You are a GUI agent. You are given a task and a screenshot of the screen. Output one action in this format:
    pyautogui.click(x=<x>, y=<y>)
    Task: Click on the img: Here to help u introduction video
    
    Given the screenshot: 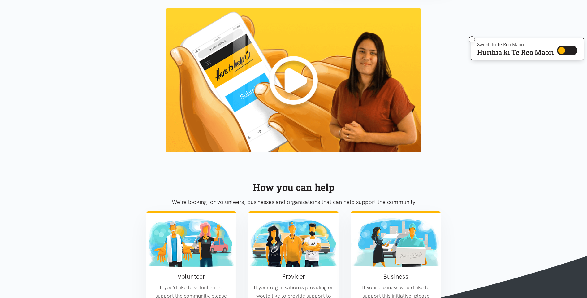 What is the action you would take?
    pyautogui.click(x=294, y=80)
    